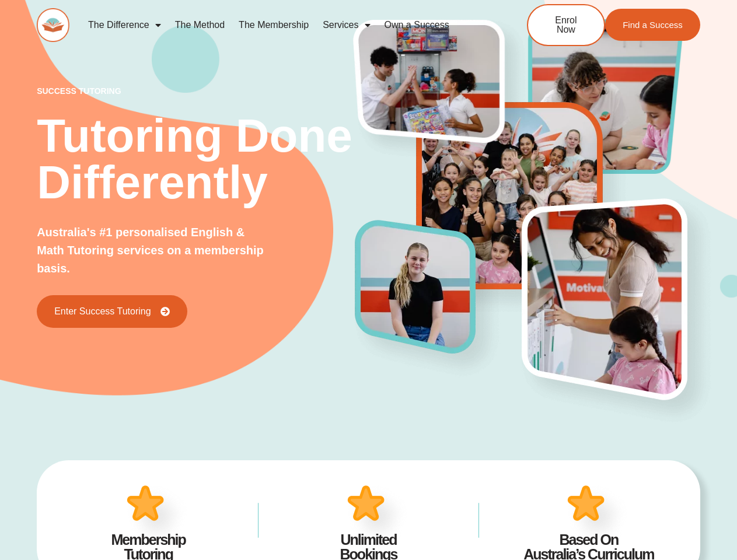  Describe the element at coordinates (285, 25) in the screenshot. I see `nav: Menu` at that location.